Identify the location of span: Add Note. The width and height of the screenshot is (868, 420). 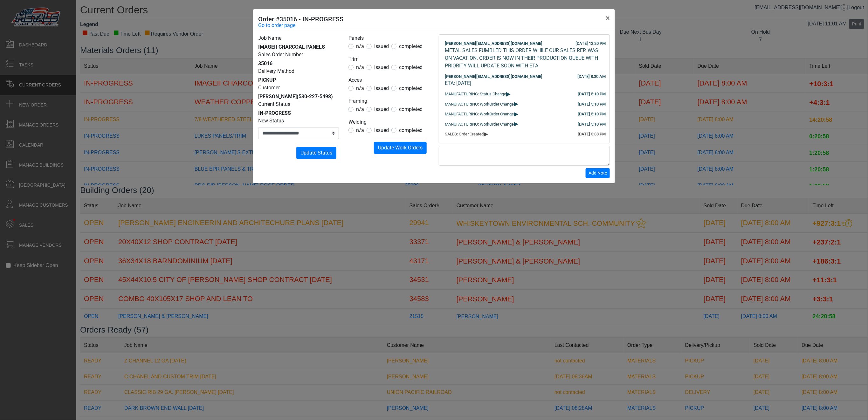
(598, 173).